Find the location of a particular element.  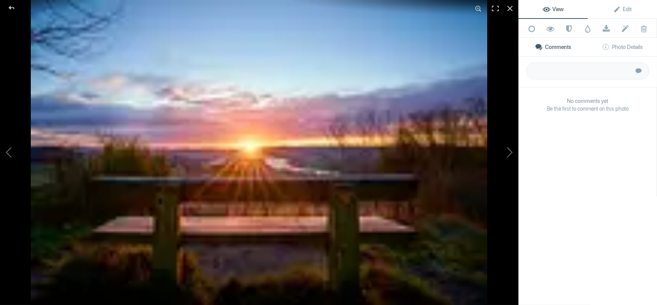

a: Comments is located at coordinates (553, 47).